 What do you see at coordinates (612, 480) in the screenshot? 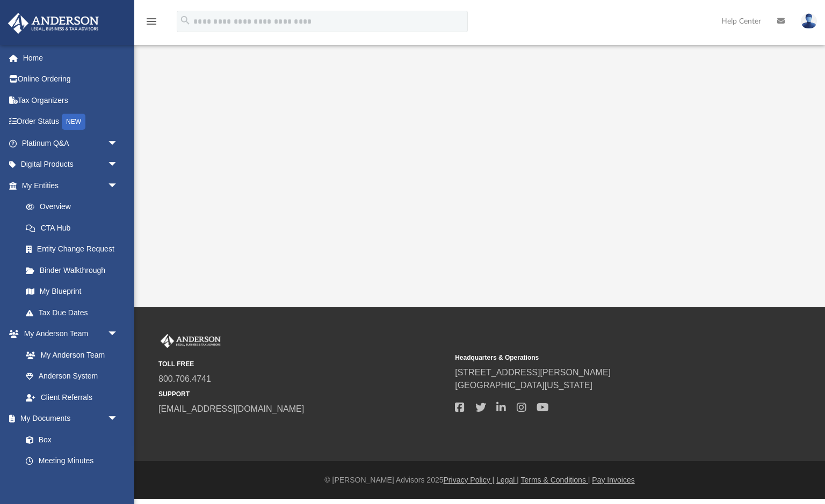
I see `a: Pay Invoices` at bounding box center [612, 480].